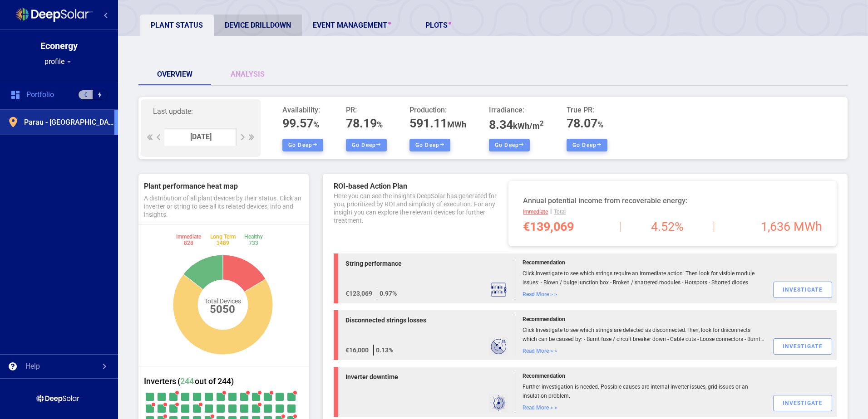  I want to click on div: €123,069, so click(359, 293).